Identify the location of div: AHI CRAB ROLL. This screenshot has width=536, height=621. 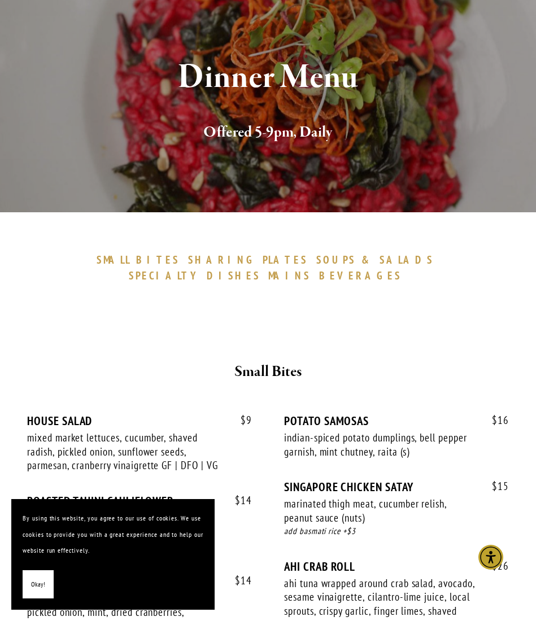
(396, 566).